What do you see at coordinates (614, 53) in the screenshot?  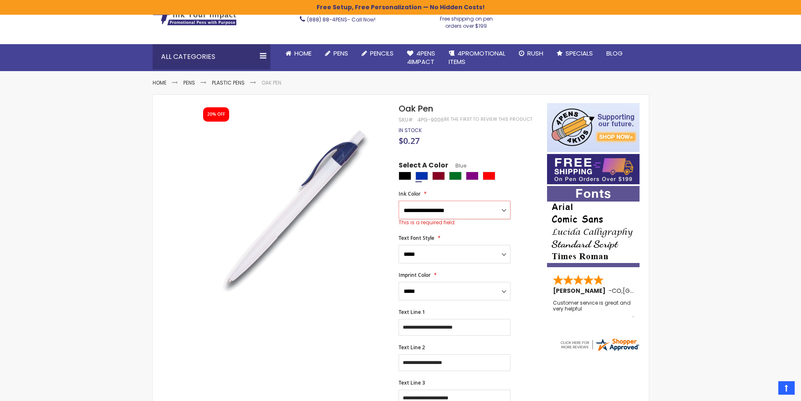 I see `span: Blog` at bounding box center [614, 53].